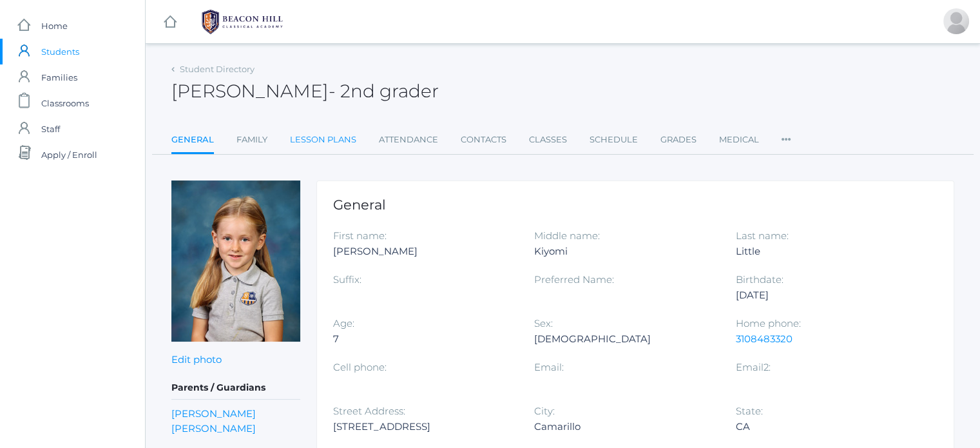  What do you see at coordinates (739, 140) in the screenshot?
I see `a: Medical` at bounding box center [739, 140].